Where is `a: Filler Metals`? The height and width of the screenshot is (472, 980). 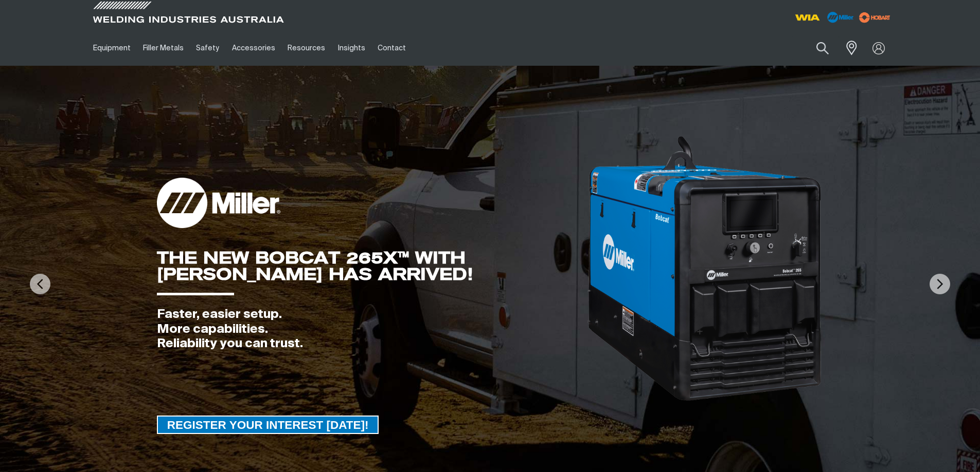 a: Filler Metals is located at coordinates (163, 48).